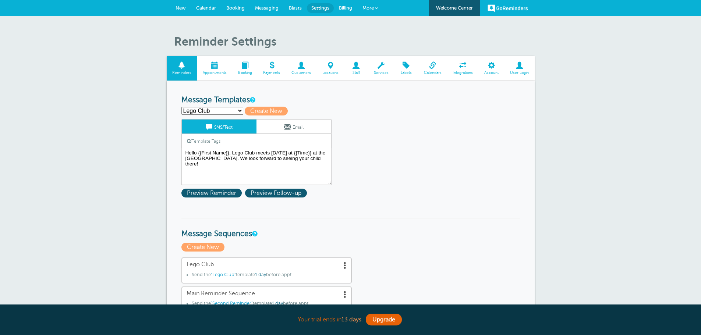 Image resolution: width=701 pixels, height=335 pixels. I want to click on a: Main Reminder Sequence Send the"Second Reminder"template1 daybefore appt., so click(266, 300).